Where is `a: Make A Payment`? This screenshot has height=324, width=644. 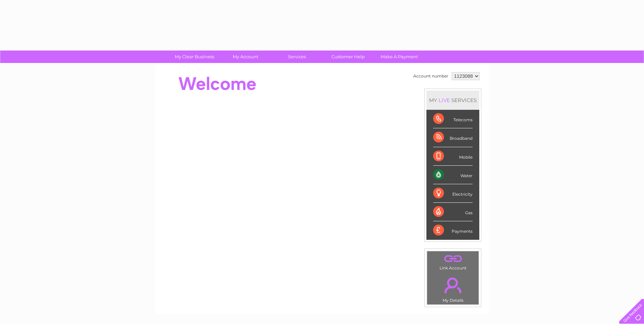 a: Make A Payment is located at coordinates (399, 57).